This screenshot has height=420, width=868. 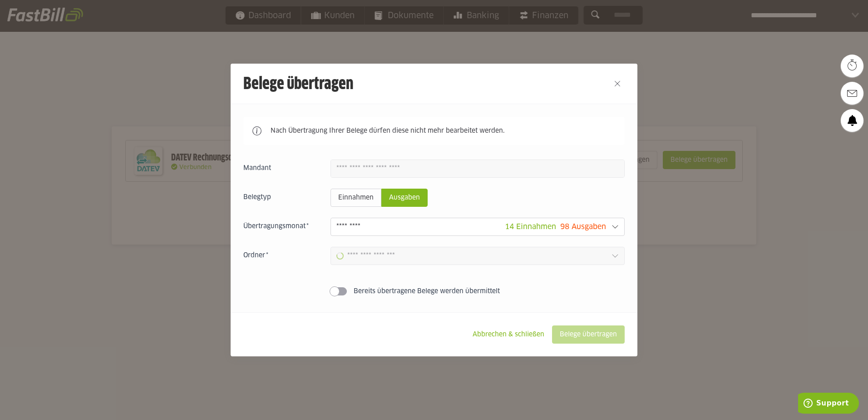 What do you see at coordinates (35, 11) in the screenshot?
I see `span: Support` at bounding box center [35, 11].